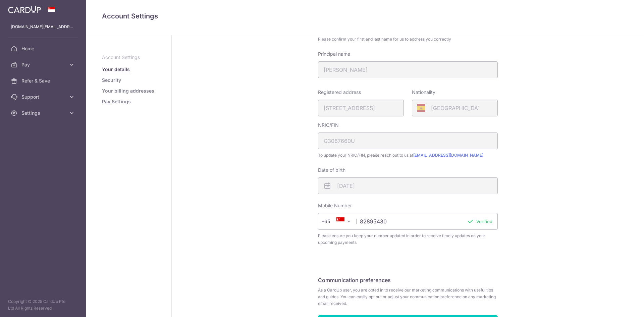 The width and height of the screenshot is (644, 317). What do you see at coordinates (328, 125) in the screenshot?
I see `label: NRIC/FIN` at bounding box center [328, 125].